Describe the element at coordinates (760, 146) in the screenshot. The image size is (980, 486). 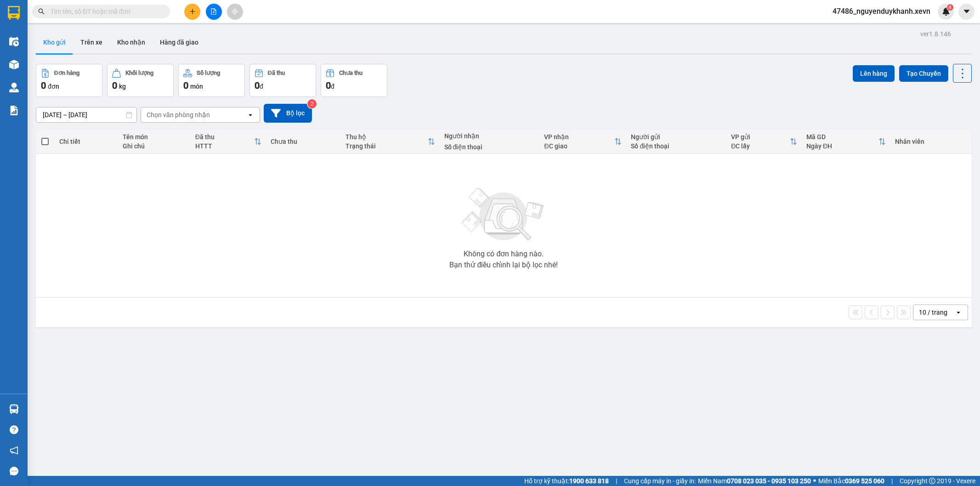
I see `div: ĐC lấy` at that location.